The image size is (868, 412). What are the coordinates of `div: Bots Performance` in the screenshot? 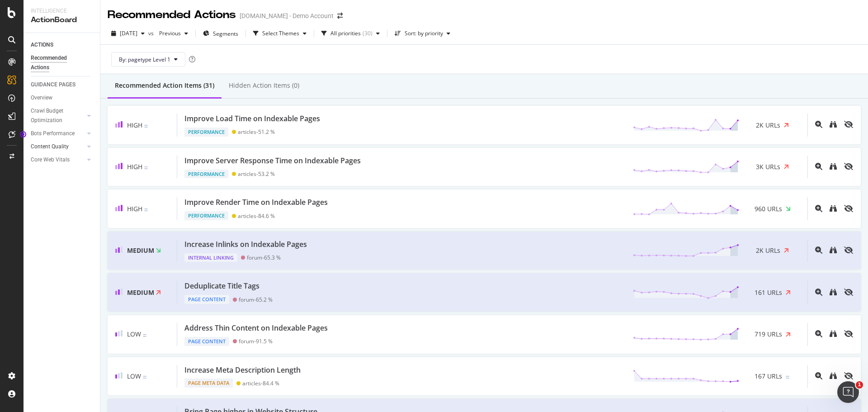 It's located at (53, 134).